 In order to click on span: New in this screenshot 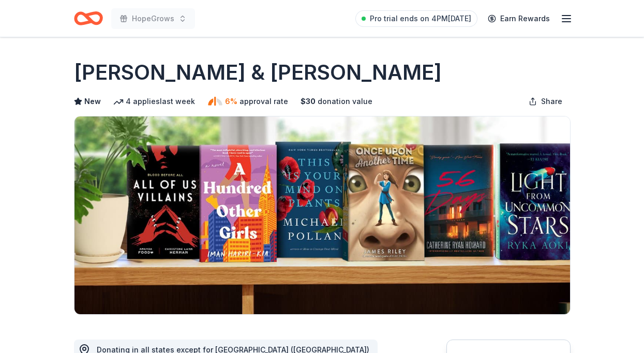, I will do `click(92, 102)`.